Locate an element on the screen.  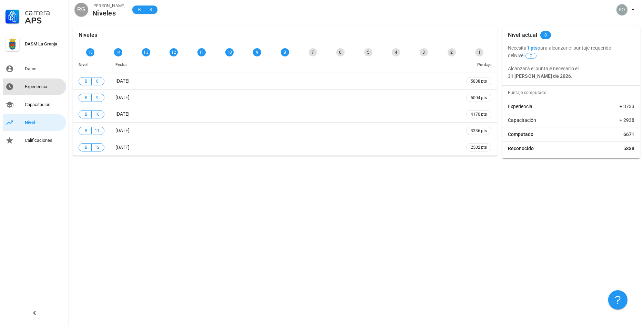
div: DASM La Granja is located at coordinates (44, 44).